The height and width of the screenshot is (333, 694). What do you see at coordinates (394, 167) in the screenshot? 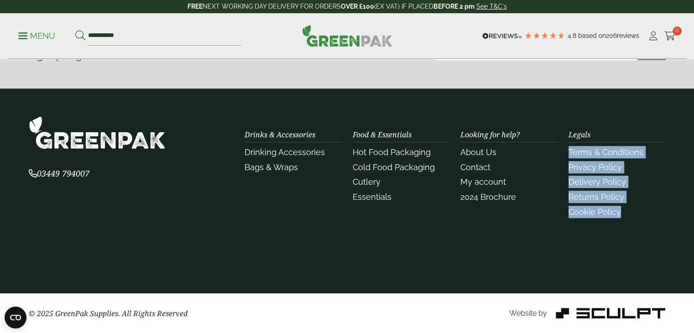
I see `a: Cold Food Packaging` at bounding box center [394, 167].